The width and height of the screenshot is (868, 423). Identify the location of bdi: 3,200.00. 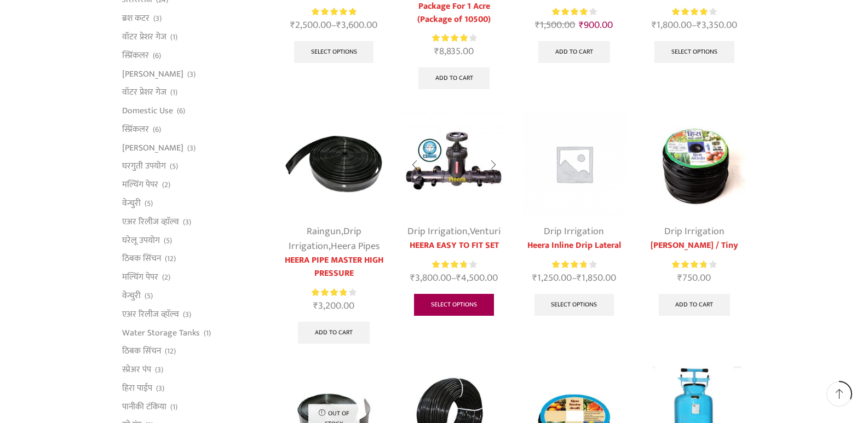
(334, 306).